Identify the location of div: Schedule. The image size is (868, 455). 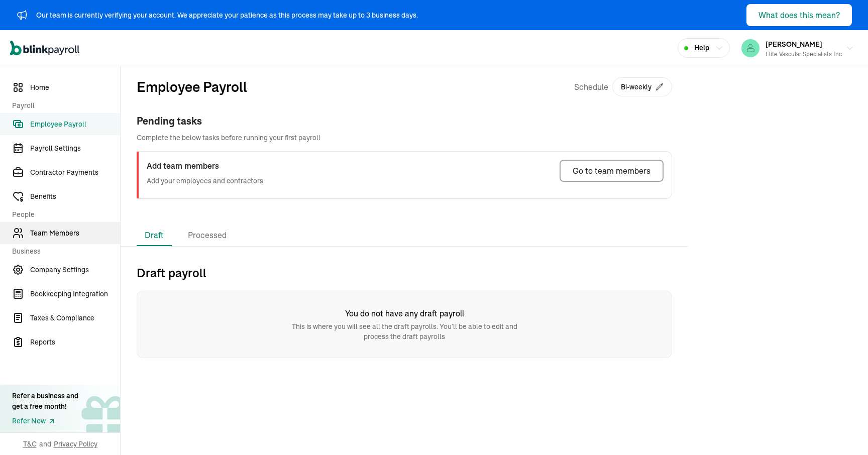
(623, 86).